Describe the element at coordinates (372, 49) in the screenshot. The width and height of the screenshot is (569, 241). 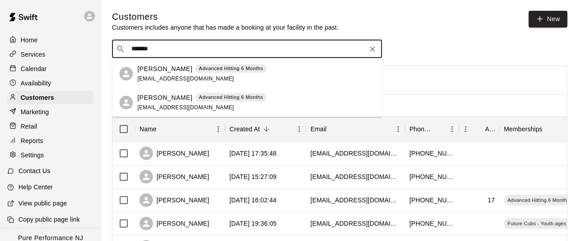
I see `button: Clear` at that location.